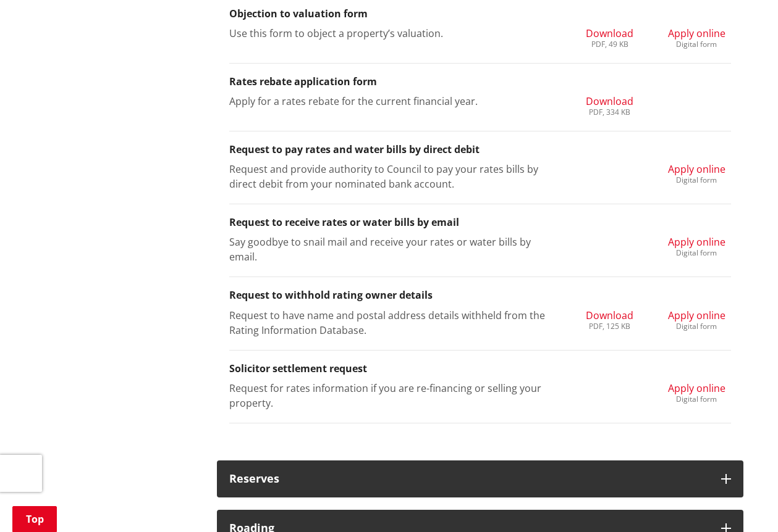 This screenshot has width=778, height=532. Describe the element at coordinates (609, 327) in the screenshot. I see `div: PDF, 125 KB` at that location.